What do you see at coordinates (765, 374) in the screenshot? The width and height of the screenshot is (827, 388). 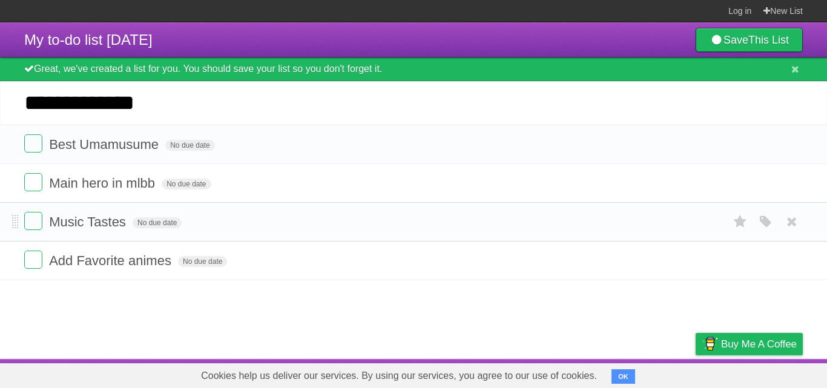 I see `a: Suggest a feature` at bounding box center [765, 374].